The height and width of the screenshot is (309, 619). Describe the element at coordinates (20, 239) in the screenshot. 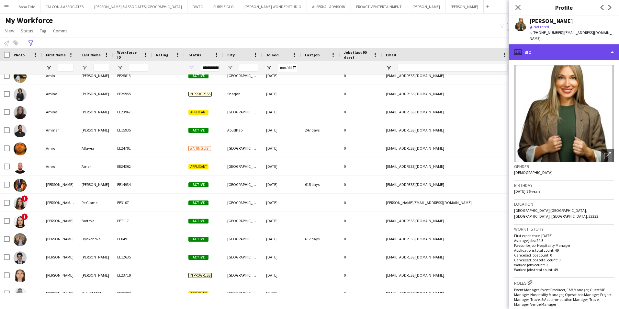

I see `img: Anastasia Dyakonova` at that location.